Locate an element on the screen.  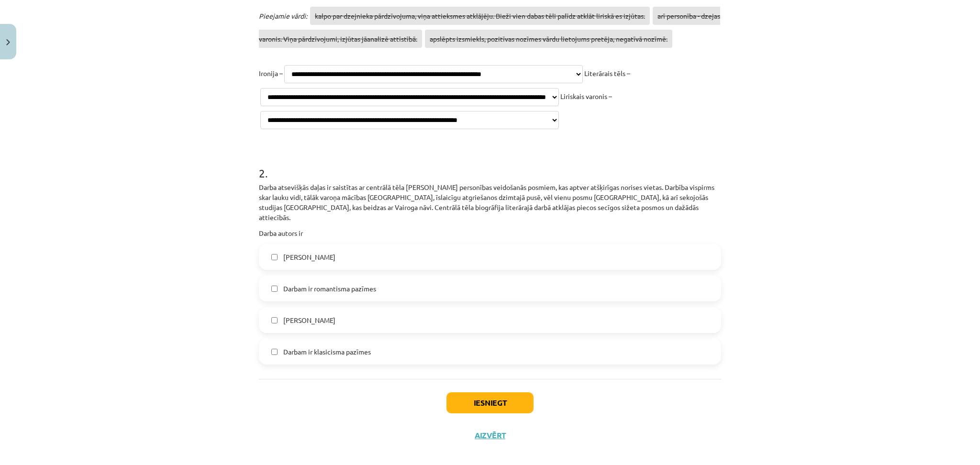
p: Darba autors ir is located at coordinates (490, 233).